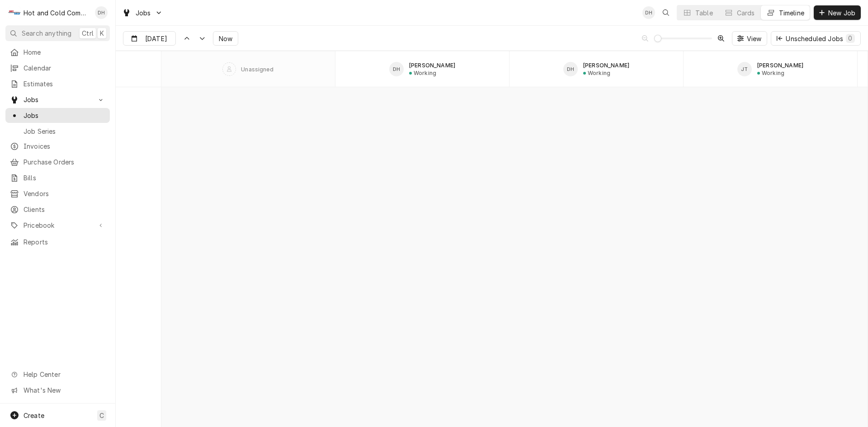  I want to click on a: Go to What's New, so click(57, 390).